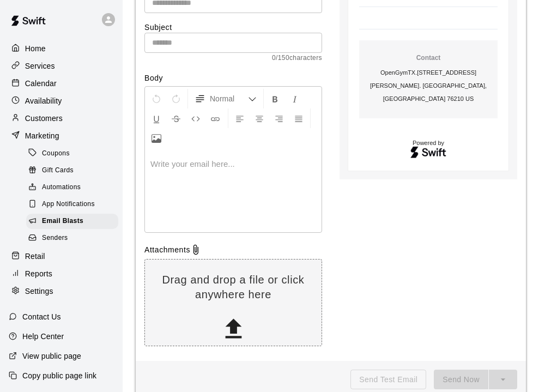  I want to click on img: Swift logo, so click(428, 152).